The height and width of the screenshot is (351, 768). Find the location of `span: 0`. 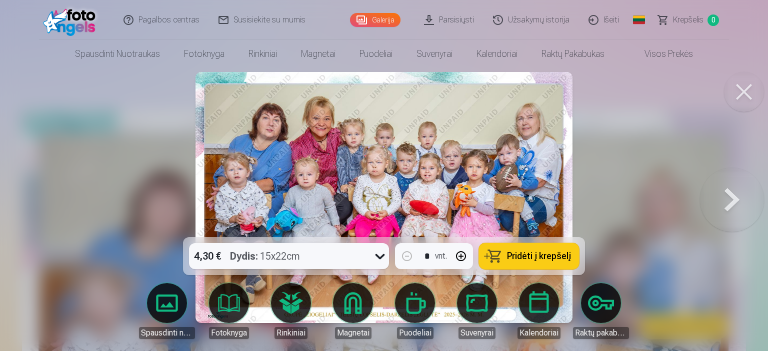

span: 0 is located at coordinates (713, 20).